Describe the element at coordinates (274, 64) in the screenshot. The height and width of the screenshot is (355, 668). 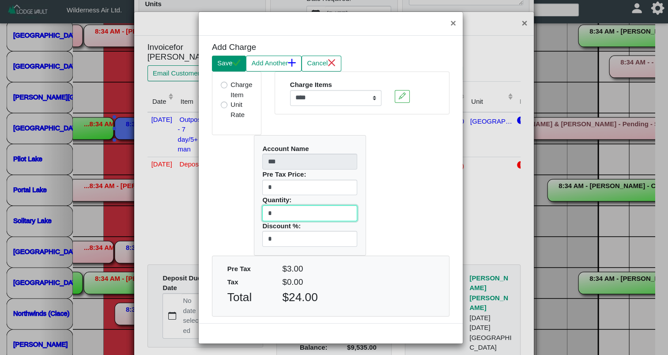
I see `button: Add Anotherplus` at that location.